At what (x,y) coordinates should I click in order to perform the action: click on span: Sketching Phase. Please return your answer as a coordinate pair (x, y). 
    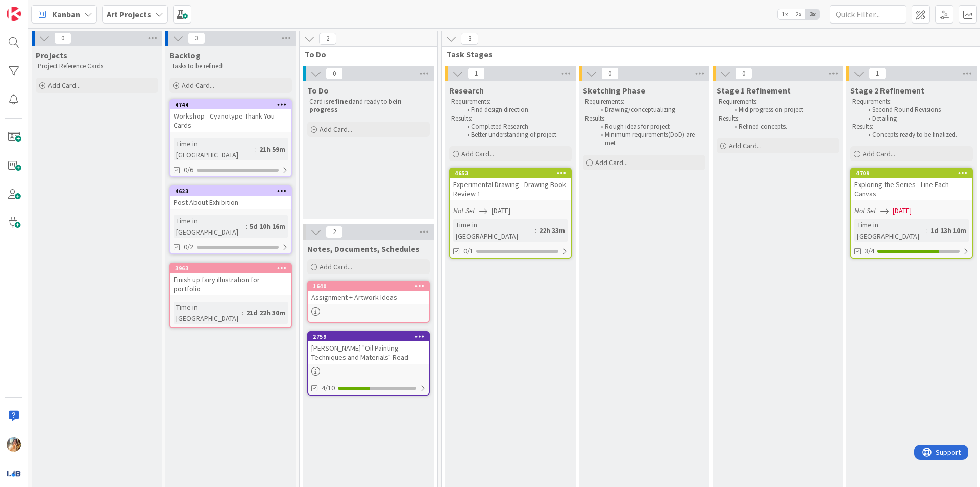
    Looking at the image, I should click on (614, 90).